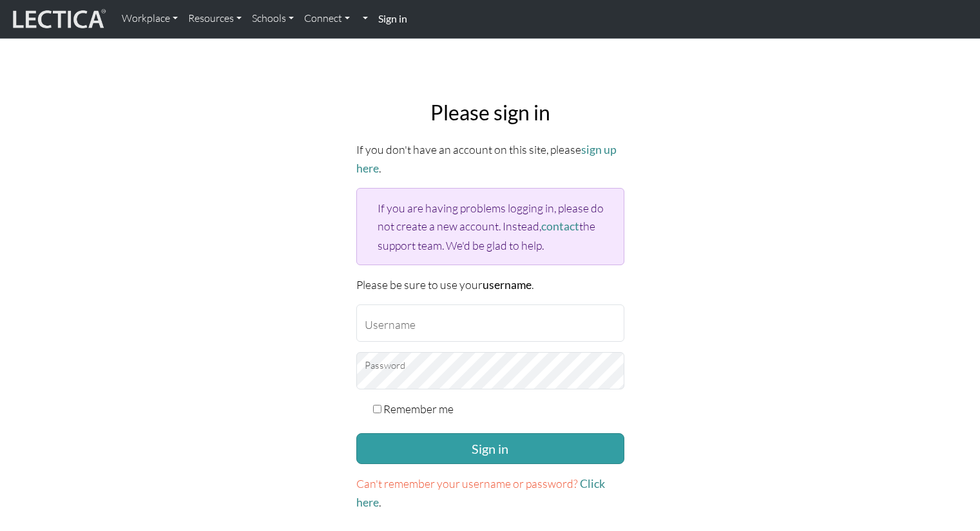 The width and height of the screenshot is (980, 531). What do you see at coordinates (393, 18) in the screenshot?
I see `strong: Sign in` at bounding box center [393, 18].